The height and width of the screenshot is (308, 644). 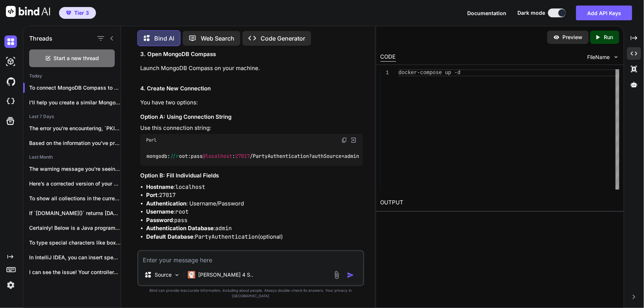 I want to click on code: admin, so click(x=223, y=228).